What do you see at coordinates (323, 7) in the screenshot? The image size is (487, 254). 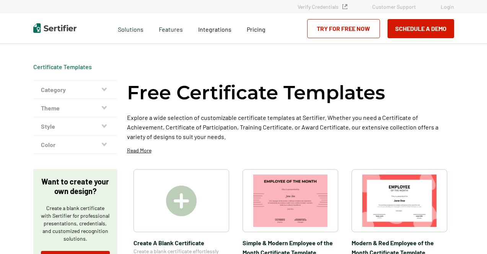 I see `a: Verify Credentials` at bounding box center [323, 7].